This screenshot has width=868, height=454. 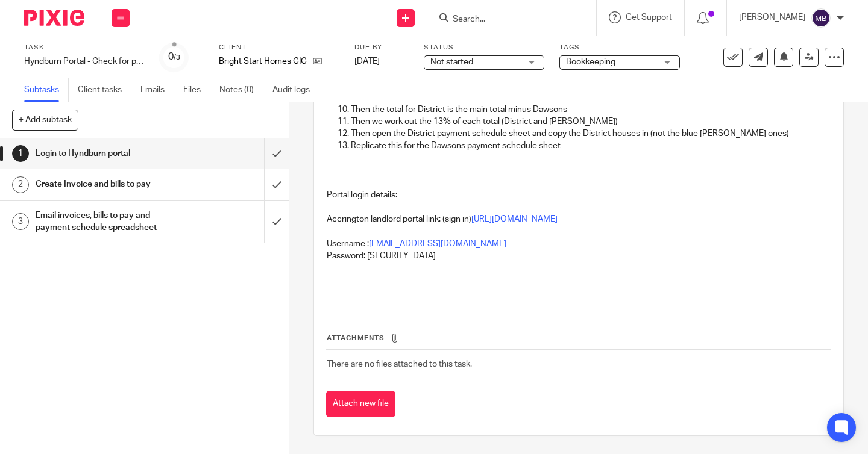 I want to click on p: Username :, so click(x=579, y=244).